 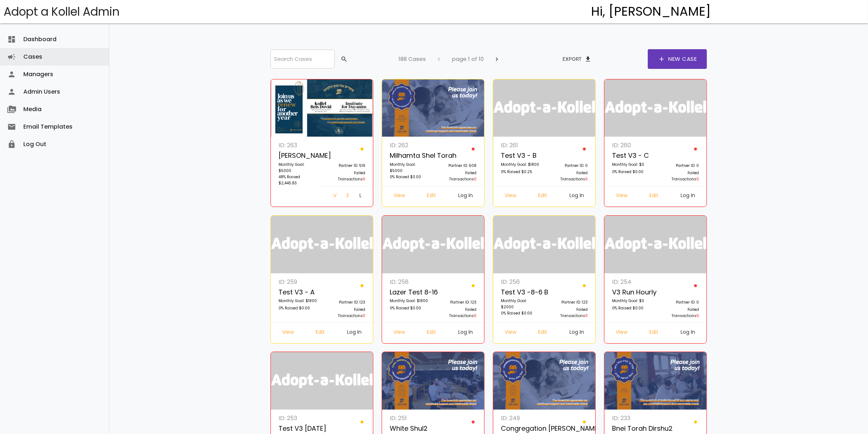 I want to click on a: ID: 254 v3 run hourly Monthly Goal: $0 0% Raised $0.00, so click(x=632, y=299).